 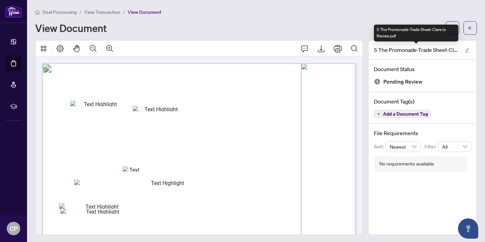 I want to click on span: plus, so click(x=378, y=114).